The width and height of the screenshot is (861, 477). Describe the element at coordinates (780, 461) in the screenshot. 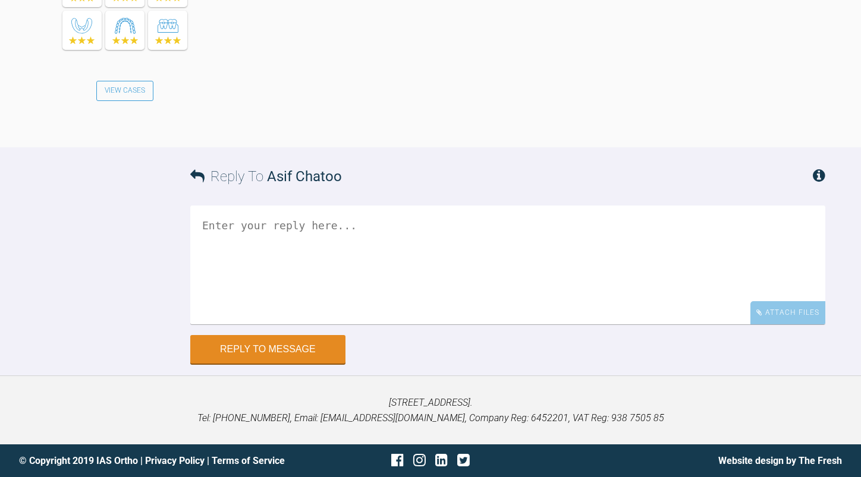

I see `a: Website design by The Fresh` at that location.